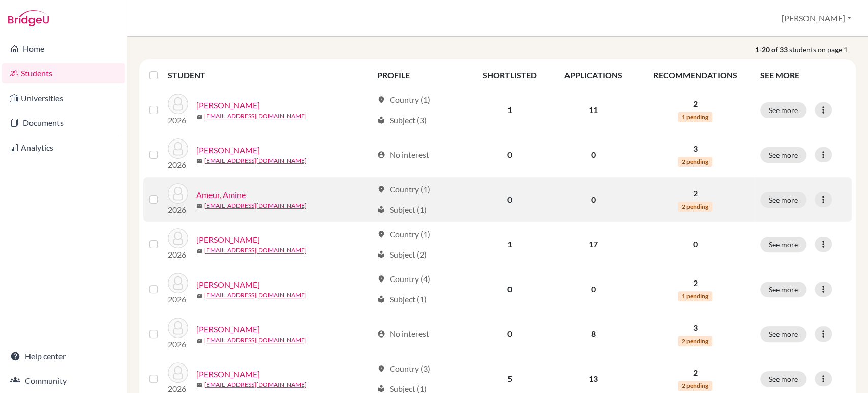 The height and width of the screenshot is (393, 868). What do you see at coordinates (63, 380) in the screenshot?
I see `a: Community` at bounding box center [63, 380].